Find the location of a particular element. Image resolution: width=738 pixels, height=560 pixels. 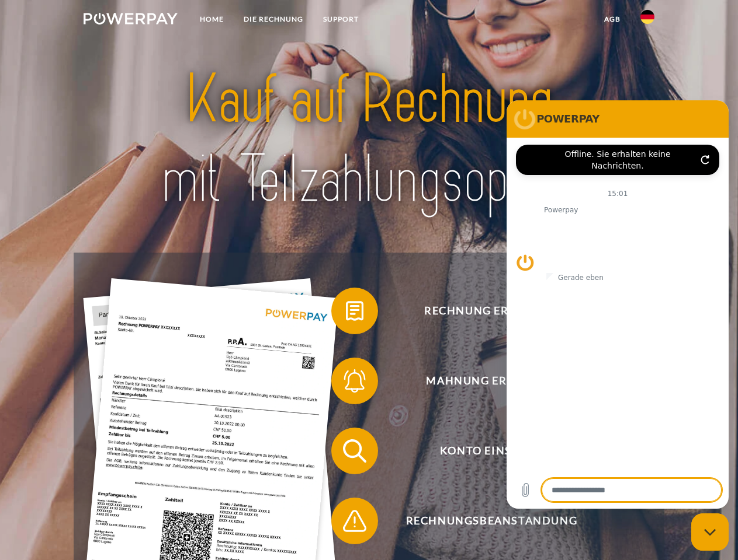

p: 15:01 is located at coordinates (111, 93).